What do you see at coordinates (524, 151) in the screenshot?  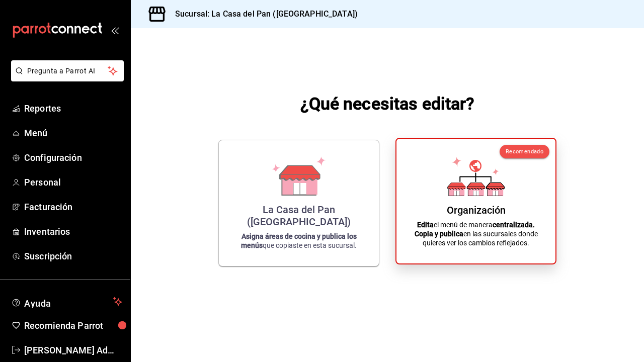 I see `span: Recomendado` at bounding box center [524, 151].